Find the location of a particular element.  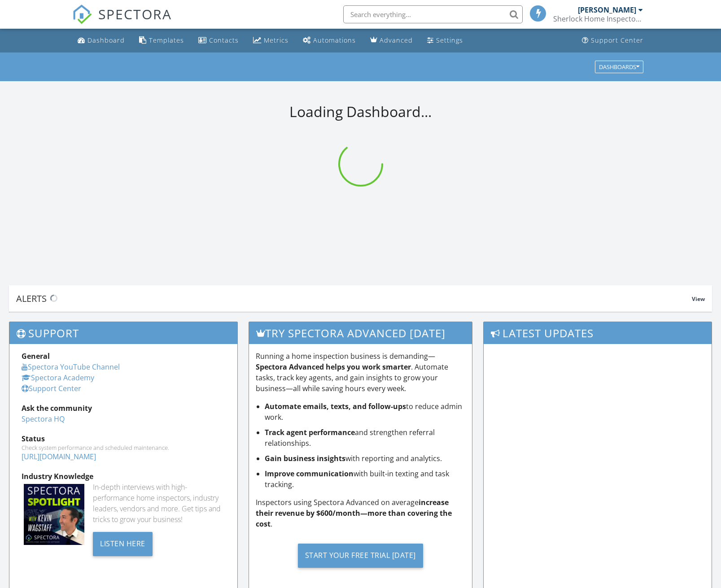

li: with reporting and analytics. is located at coordinates (365, 458).